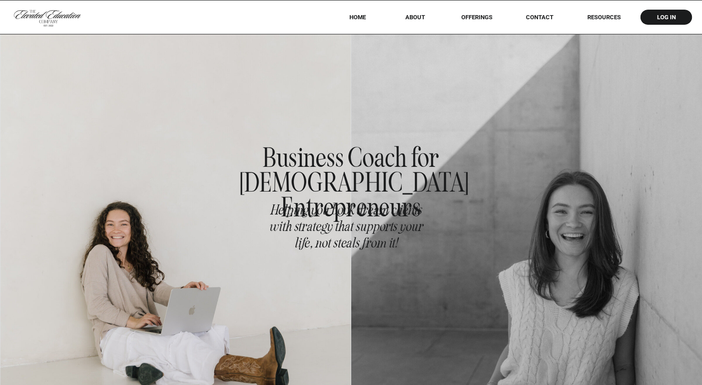 Image resolution: width=702 pixels, height=385 pixels. Describe the element at coordinates (347, 241) in the screenshot. I see `h2: Helping you book dream clients with strategy that supports your life, not steals from it!` at that location.